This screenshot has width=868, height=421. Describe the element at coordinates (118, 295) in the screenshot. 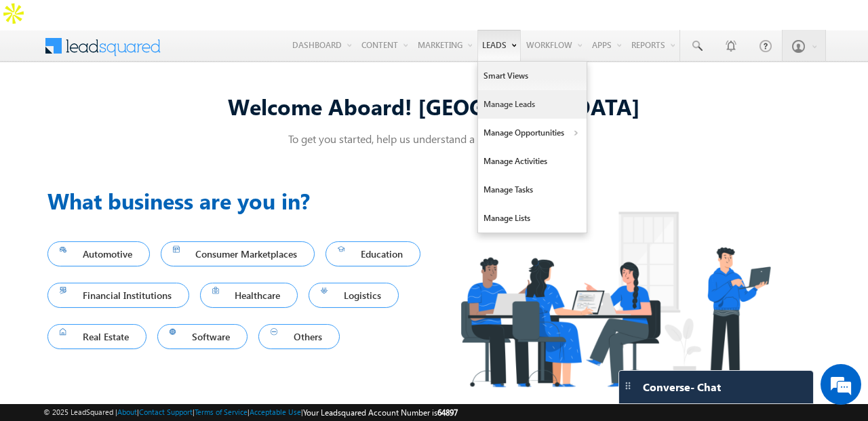

I see `span: Financial Institutions` at that location.